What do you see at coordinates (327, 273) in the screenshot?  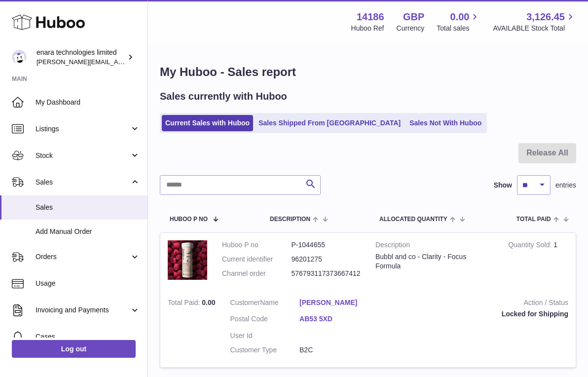 I see `dd: 576793117373667412` at bounding box center [327, 273].